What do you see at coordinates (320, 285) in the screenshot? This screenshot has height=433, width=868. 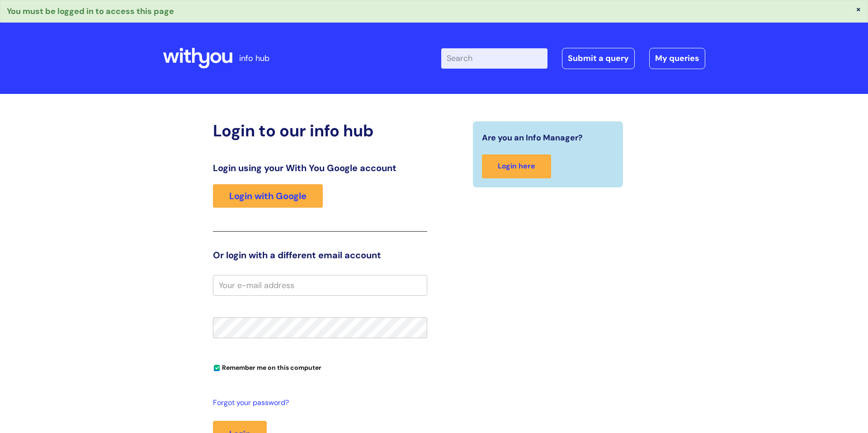 I see `input: Your e-mail address` at bounding box center [320, 285].